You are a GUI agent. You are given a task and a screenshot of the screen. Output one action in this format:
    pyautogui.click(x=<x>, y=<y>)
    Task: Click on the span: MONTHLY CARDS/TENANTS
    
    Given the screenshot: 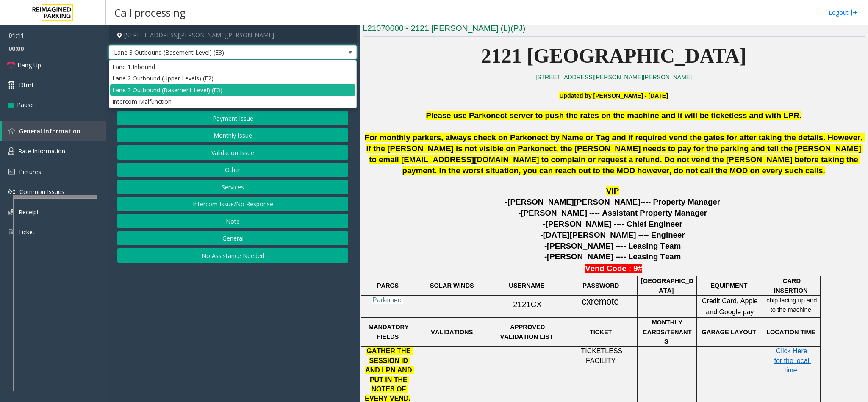 What is the action you would take?
    pyautogui.click(x=667, y=332)
    